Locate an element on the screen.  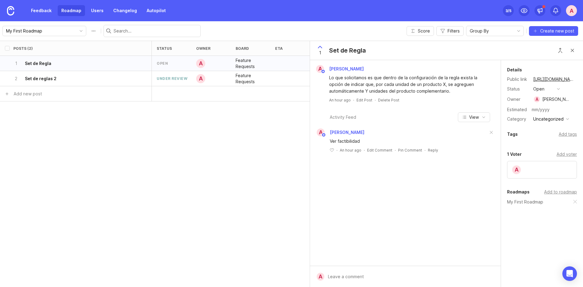
a: Changelog is located at coordinates (125, 11).